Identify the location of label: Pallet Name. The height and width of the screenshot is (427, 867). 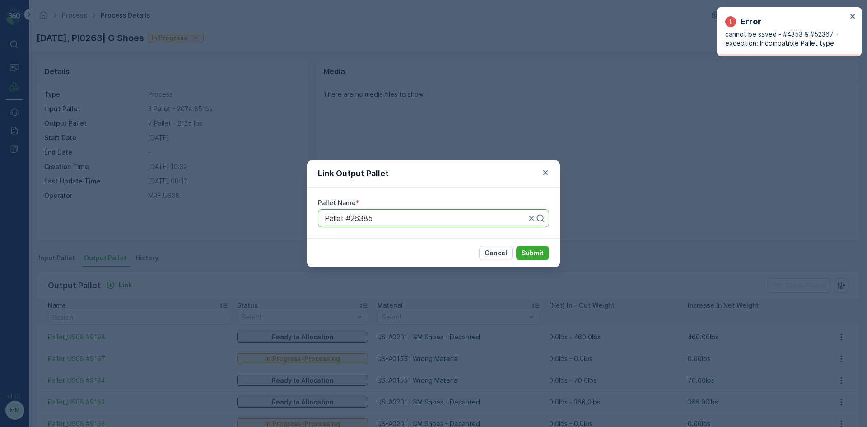
(337, 202).